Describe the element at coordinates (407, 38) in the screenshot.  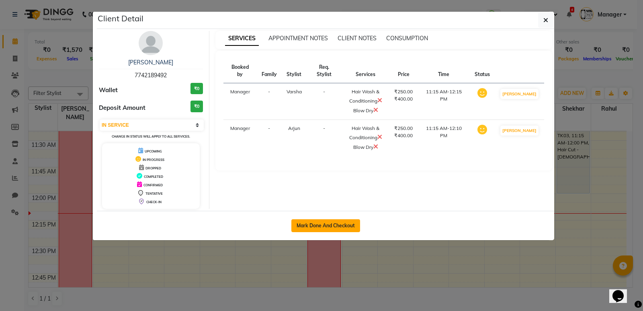
I see `span: CONSUMPTION` at that location.